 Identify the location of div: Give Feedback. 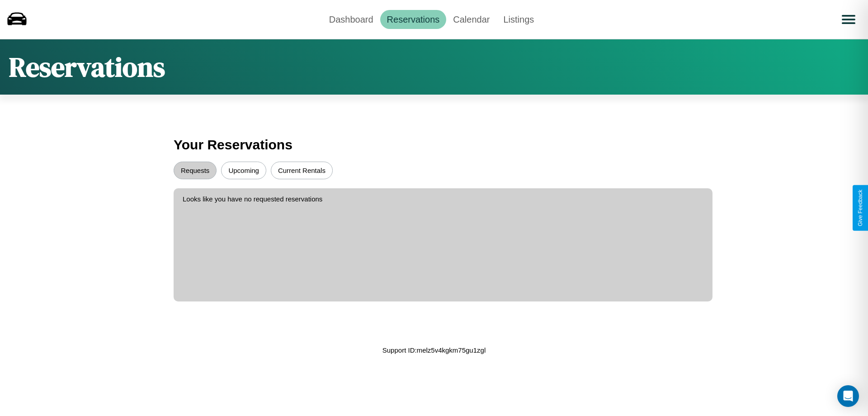
(860, 208).